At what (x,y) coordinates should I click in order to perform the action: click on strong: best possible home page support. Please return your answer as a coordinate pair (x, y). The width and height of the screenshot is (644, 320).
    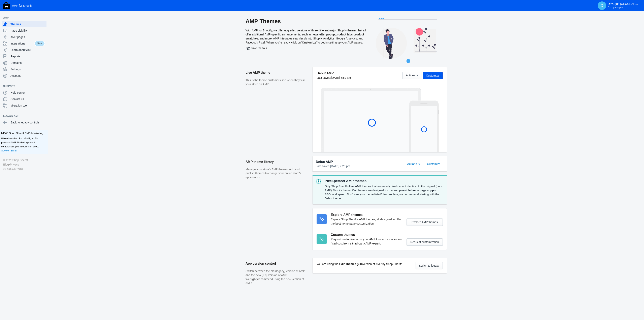
    Looking at the image, I should click on (415, 190).